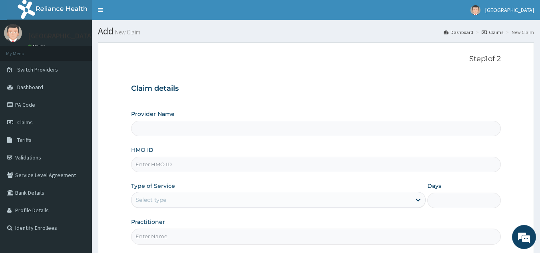  What do you see at coordinates (316, 164) in the screenshot?
I see `input: Enter HMO ID` at bounding box center [316, 164].